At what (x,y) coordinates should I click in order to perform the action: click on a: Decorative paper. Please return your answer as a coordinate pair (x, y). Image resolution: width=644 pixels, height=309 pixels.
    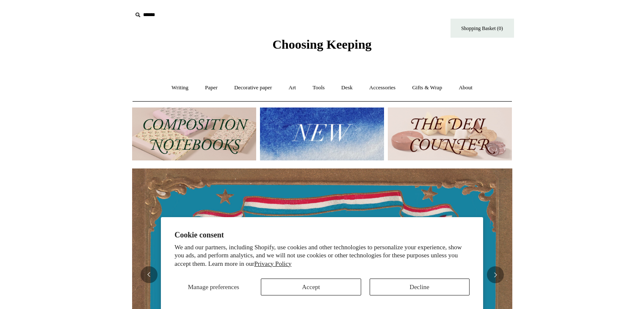
    Looking at the image, I should click on (253, 88).